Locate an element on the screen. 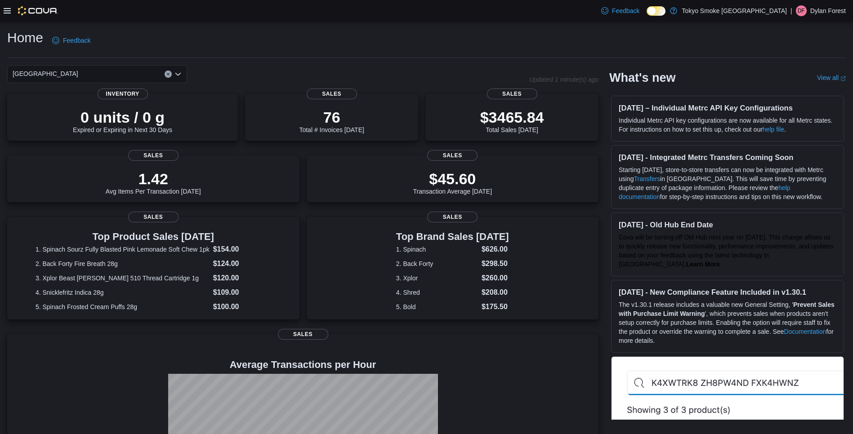 The height and width of the screenshot is (434, 853). span: Inventory is located at coordinates (123, 94).